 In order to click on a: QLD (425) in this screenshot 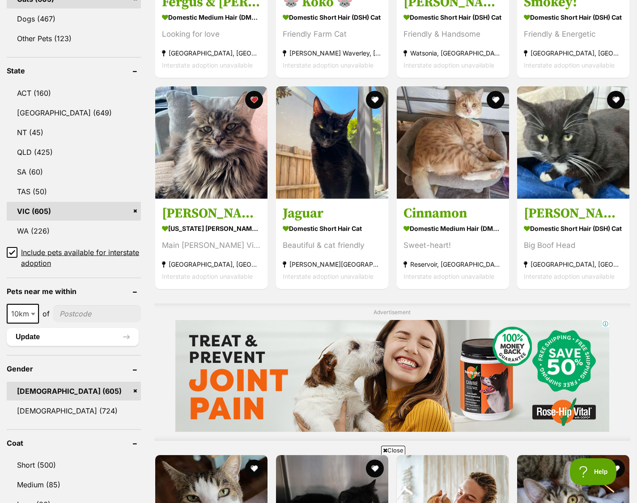, I will do `click(74, 152)`.